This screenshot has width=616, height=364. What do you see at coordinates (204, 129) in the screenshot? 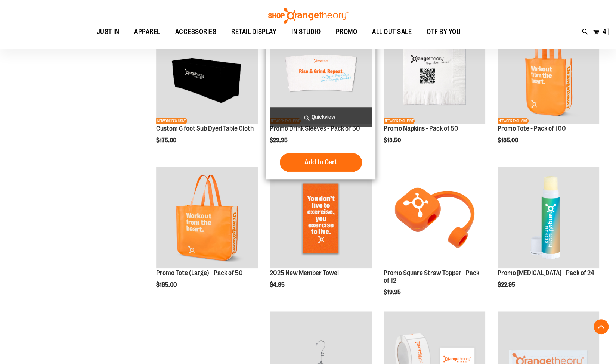
I see `a: Custom 6 foot Sub Dyed Table Cloth` at bounding box center [204, 129].